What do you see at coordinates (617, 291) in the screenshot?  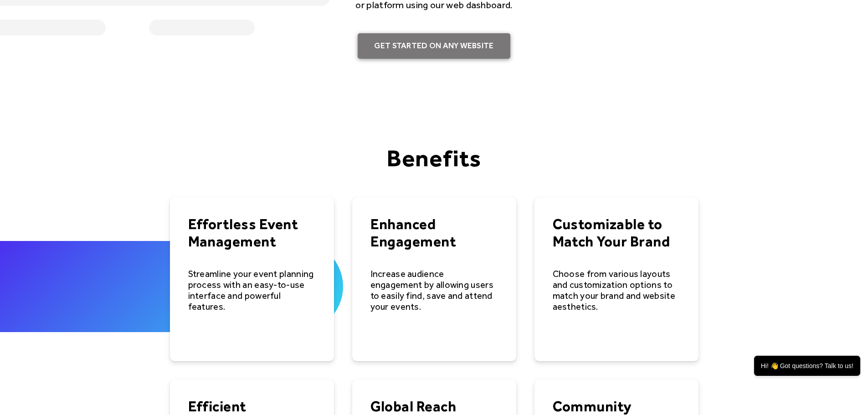 I see `div: Choose from various layouts and customization options to match your brand and website aesthetics.` at bounding box center [617, 291].